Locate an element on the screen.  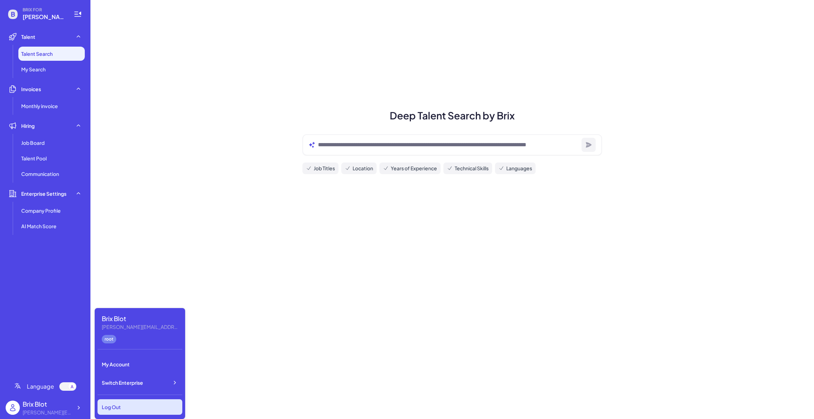
span: AI Match Score is located at coordinates (39, 226).